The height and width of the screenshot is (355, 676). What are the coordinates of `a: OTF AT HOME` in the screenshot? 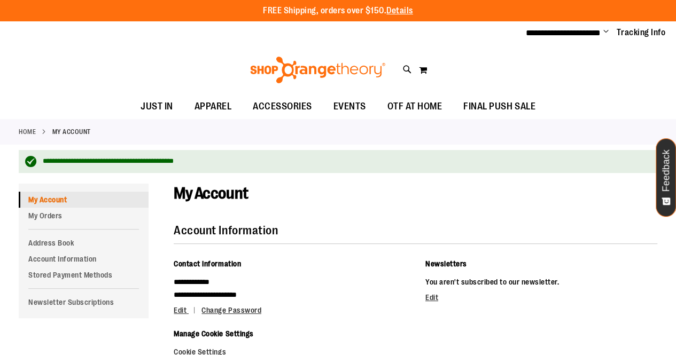 It's located at (414, 107).